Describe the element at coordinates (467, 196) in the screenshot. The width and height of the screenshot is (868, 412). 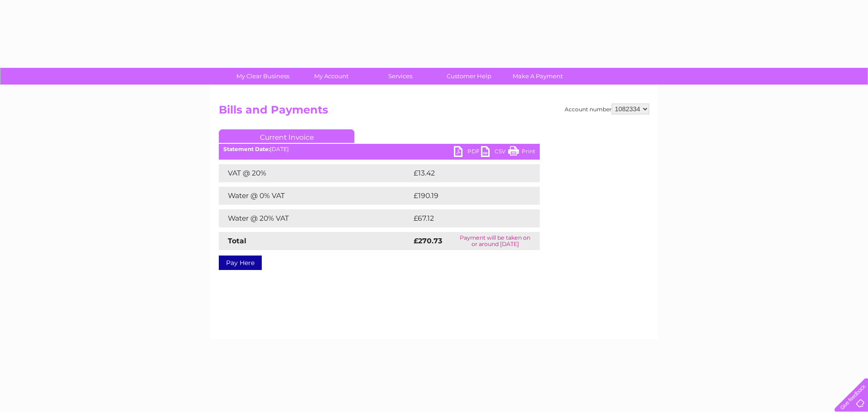
I see `td: £190.19` at that location.